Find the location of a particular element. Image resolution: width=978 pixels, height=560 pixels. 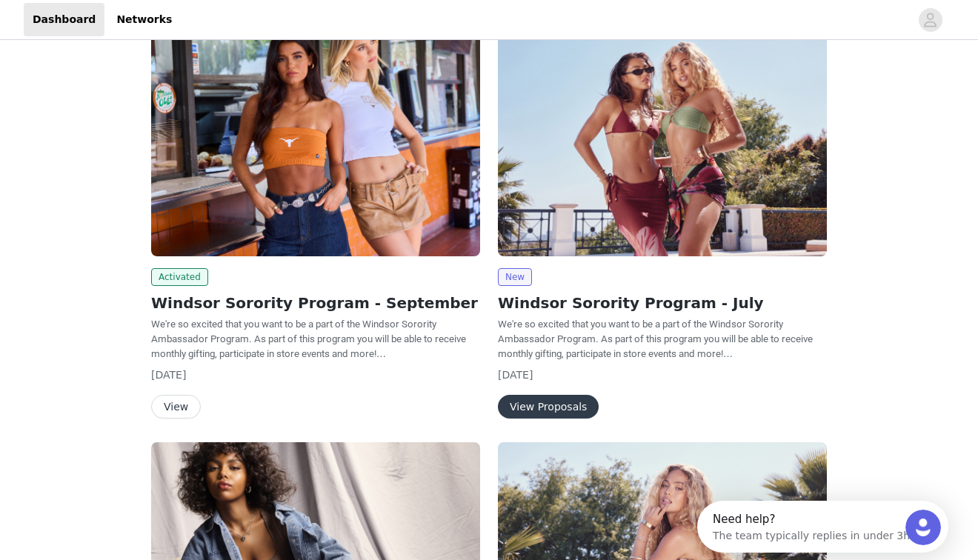

div: Need help? is located at coordinates (114, 19).